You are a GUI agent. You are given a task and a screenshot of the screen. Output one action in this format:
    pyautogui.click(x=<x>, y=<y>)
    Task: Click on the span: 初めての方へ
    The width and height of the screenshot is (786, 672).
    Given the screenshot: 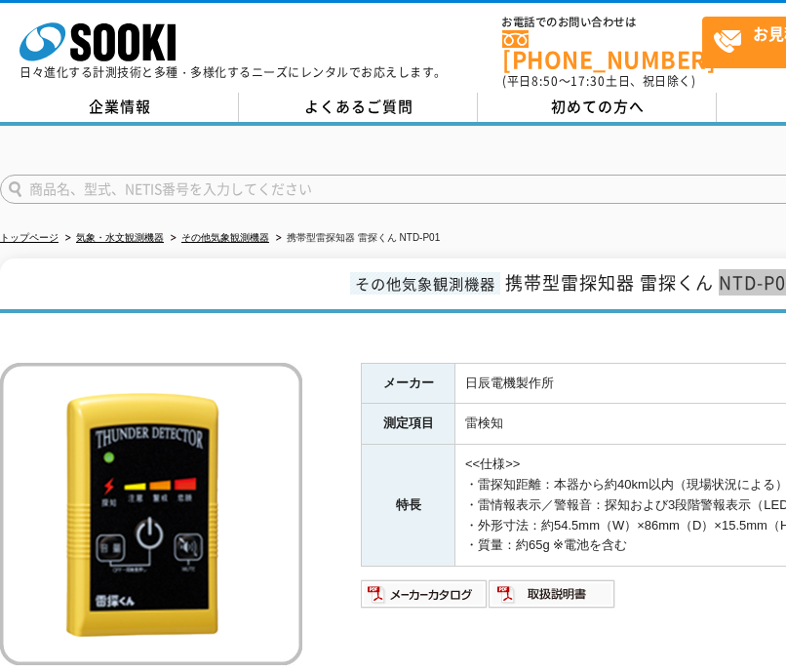 What is the action you would take?
    pyautogui.click(x=598, y=106)
    